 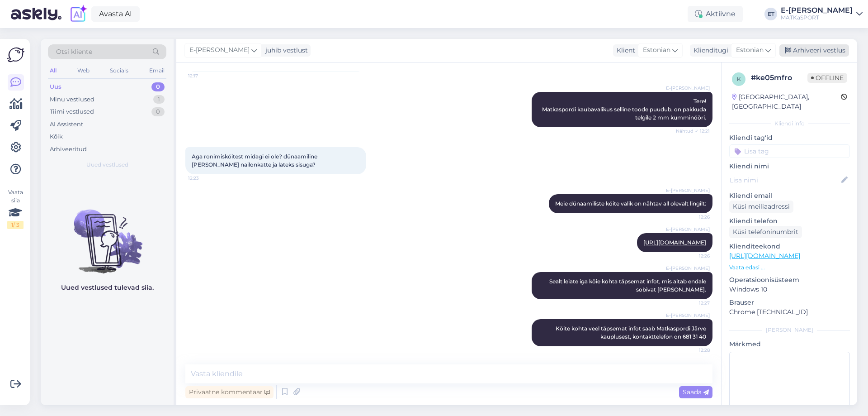 What do you see at coordinates (115, 14) in the screenshot?
I see `a: Avasta AI` at bounding box center [115, 14].